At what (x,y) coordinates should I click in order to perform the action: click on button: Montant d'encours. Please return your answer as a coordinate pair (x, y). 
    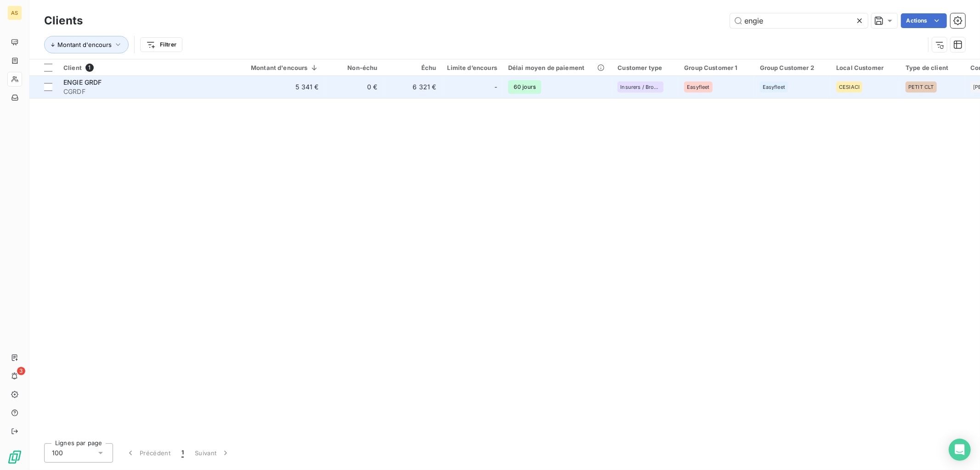
    Looking at the image, I should click on (86, 44).